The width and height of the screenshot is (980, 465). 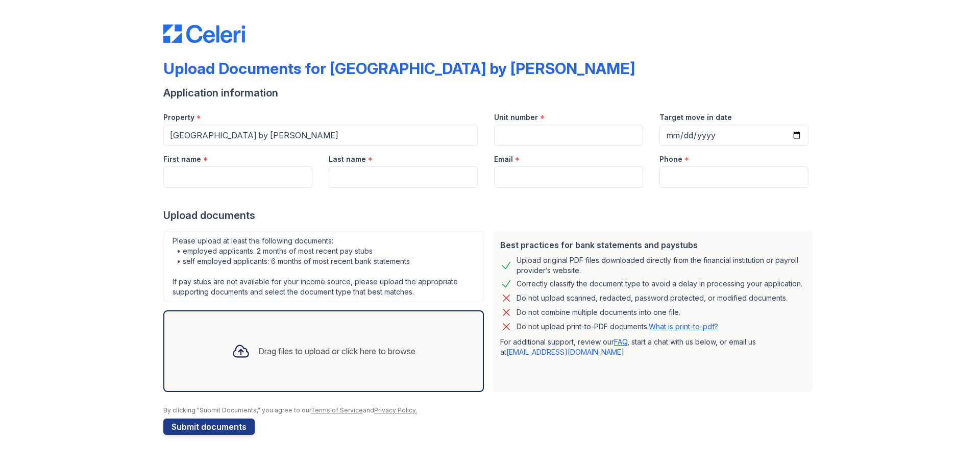 I want to click on a: Privacy Policy., so click(x=396, y=410).